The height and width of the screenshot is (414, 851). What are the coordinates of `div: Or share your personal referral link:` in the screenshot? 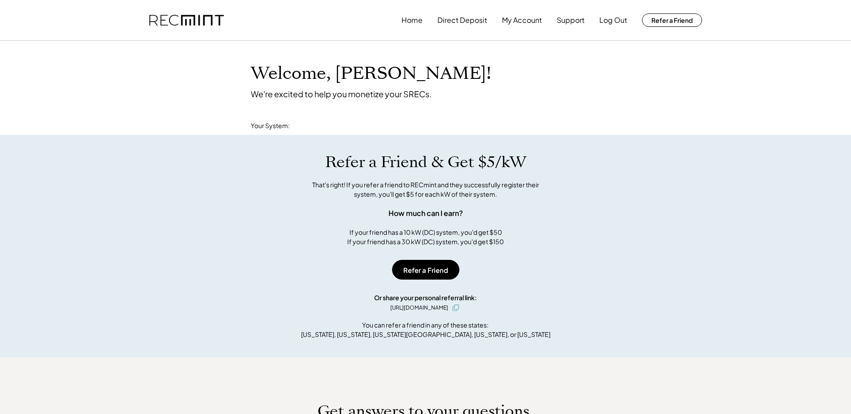 It's located at (425, 298).